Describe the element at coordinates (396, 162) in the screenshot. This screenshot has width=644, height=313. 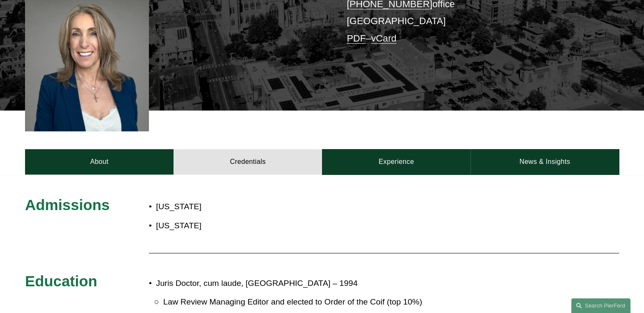
I see `a: Experience` at that location.